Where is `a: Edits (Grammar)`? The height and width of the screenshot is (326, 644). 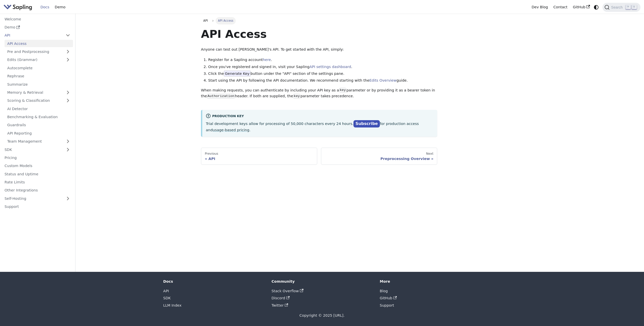
a: Edits (Grammar) is located at coordinates (39, 60).